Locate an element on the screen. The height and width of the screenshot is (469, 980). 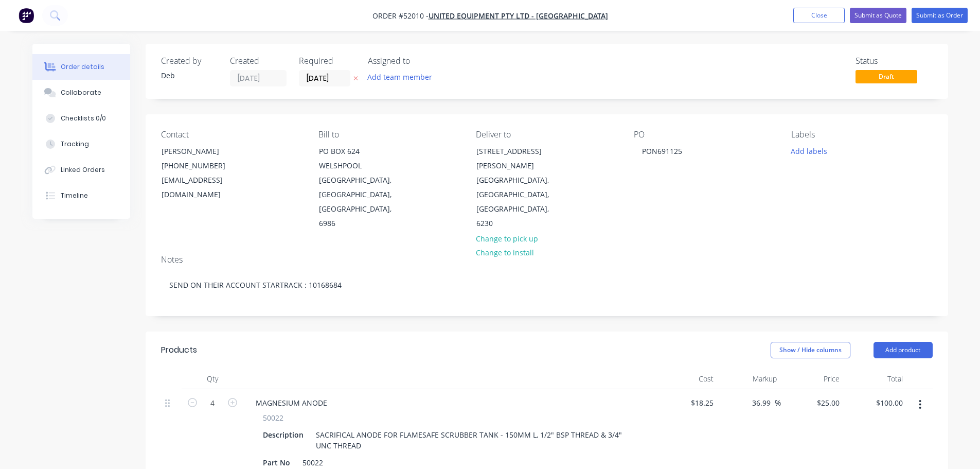
button: Close is located at coordinates (819, 15).